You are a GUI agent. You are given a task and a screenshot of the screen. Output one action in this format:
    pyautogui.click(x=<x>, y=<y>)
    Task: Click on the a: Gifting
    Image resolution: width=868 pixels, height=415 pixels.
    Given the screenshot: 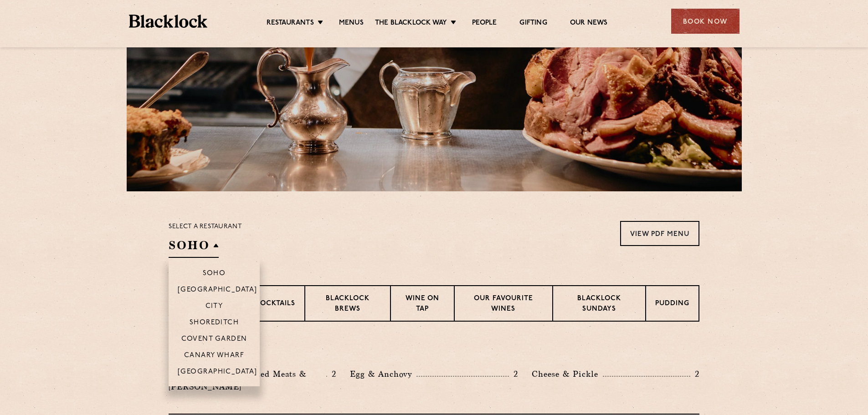 What is the action you would take?
    pyautogui.click(x=533, y=24)
    